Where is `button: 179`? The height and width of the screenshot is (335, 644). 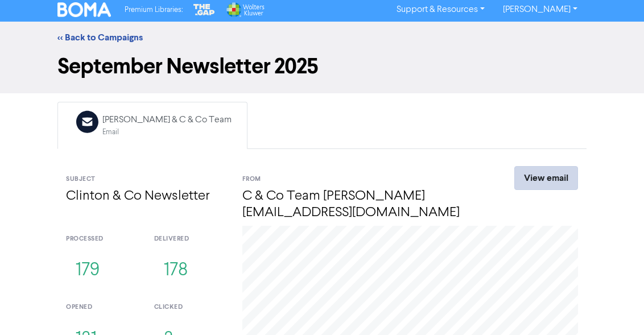 button: 179 is located at coordinates (88, 270).